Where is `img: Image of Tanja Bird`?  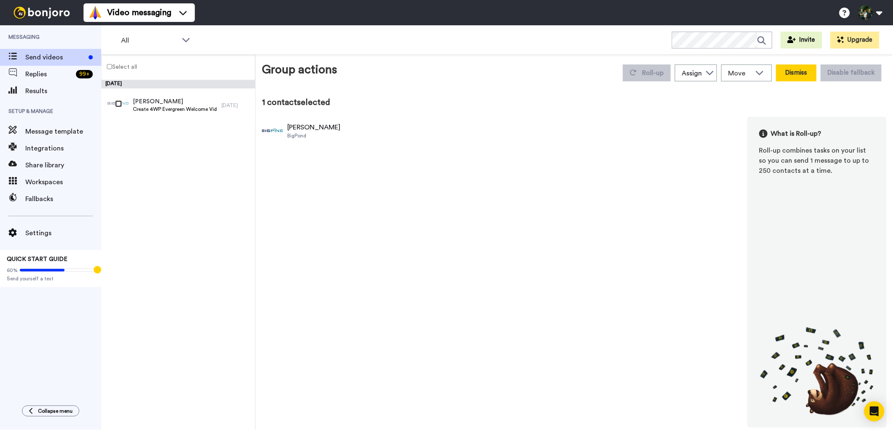
img: Image of Tanja Bird is located at coordinates (272, 131).